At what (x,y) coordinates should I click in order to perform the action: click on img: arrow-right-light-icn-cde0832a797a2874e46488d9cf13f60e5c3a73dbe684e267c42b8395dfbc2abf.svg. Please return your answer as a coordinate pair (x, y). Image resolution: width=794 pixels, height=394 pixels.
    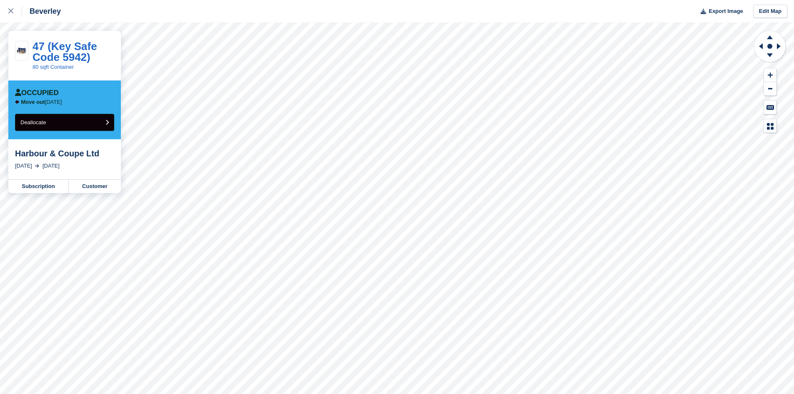
    Looking at the image, I should click on (37, 166).